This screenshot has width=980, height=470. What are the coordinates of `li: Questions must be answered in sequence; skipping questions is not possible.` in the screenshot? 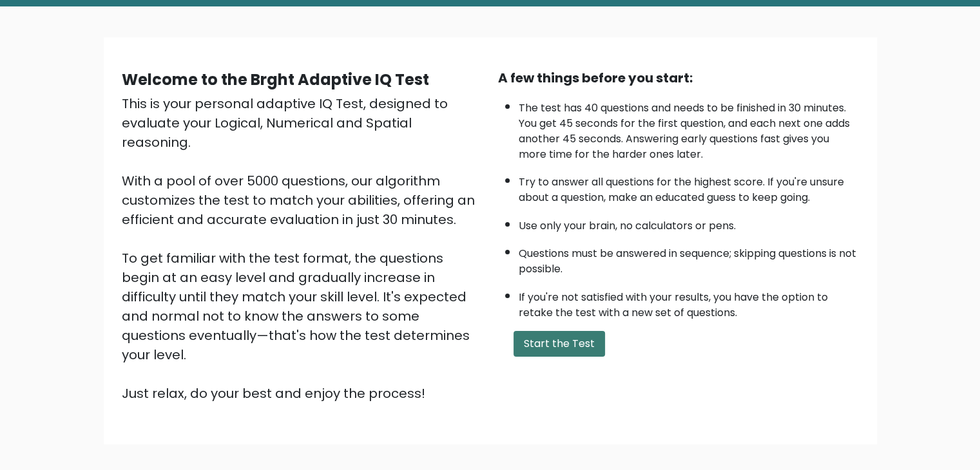 It's located at (689, 258).